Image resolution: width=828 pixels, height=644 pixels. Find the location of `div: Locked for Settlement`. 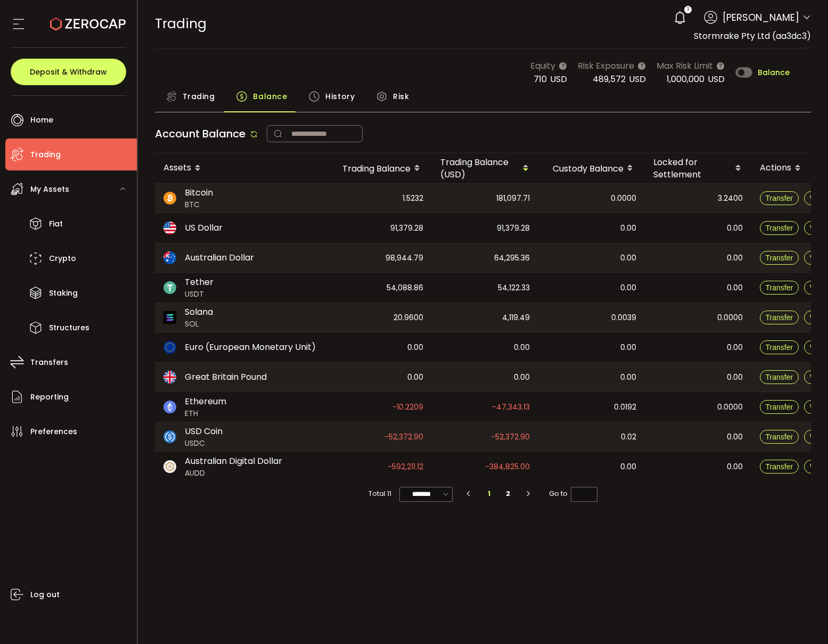

div: Locked for Settlement is located at coordinates (698, 168).